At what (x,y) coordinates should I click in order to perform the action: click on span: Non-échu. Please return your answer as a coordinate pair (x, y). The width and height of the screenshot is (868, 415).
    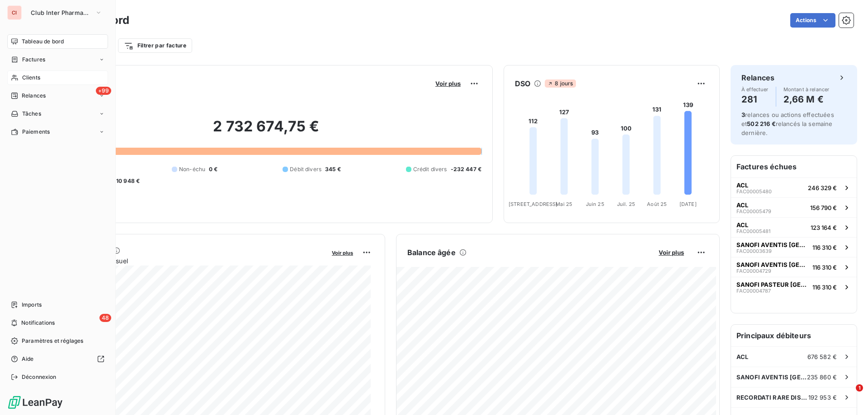
    Looking at the image, I should click on (192, 169).